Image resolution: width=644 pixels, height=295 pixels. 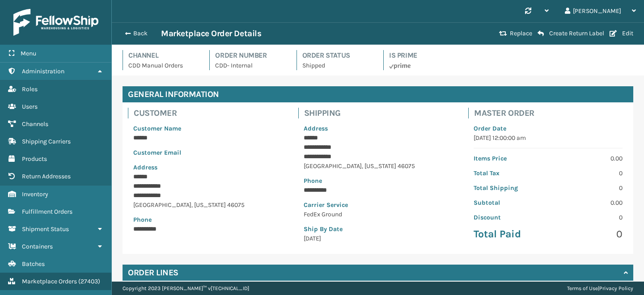 I want to click on p: Carrier Service, so click(x=378, y=205).